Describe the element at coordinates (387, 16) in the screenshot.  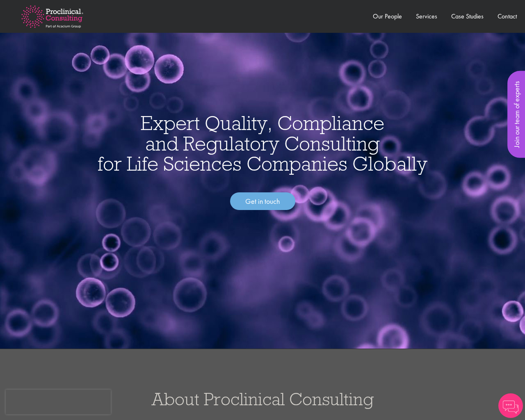
I see `a: Our People` at that location.